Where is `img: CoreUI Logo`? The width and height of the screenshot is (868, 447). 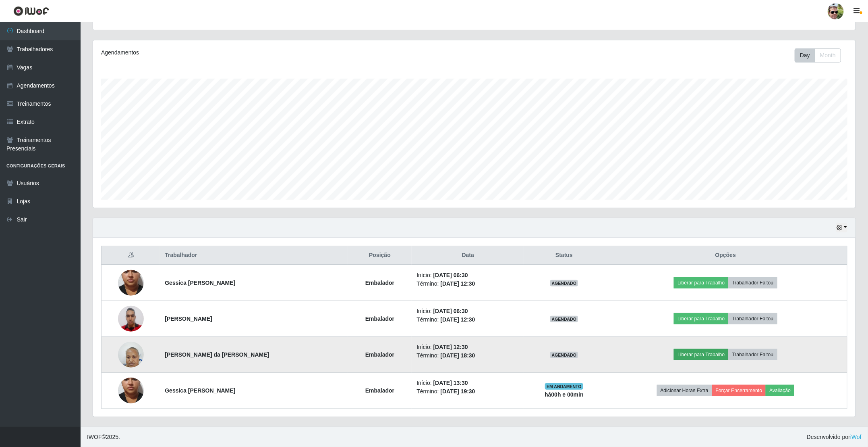
img: CoreUI Logo is located at coordinates (31, 11).